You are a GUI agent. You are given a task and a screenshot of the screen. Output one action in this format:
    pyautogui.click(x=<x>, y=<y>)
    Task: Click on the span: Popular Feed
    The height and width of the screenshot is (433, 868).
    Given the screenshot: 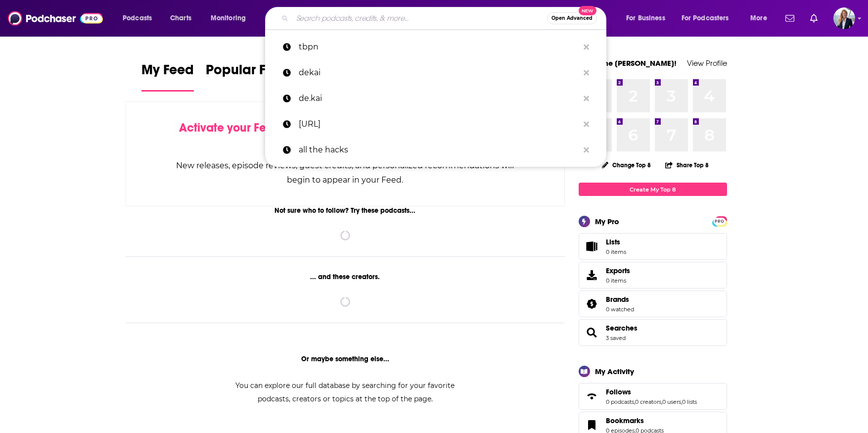 What is the action you would take?
    pyautogui.click(x=248, y=72)
    